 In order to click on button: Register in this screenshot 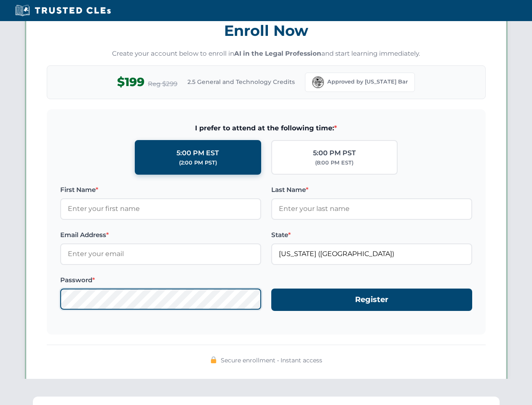, I will do `click(372, 299)`.